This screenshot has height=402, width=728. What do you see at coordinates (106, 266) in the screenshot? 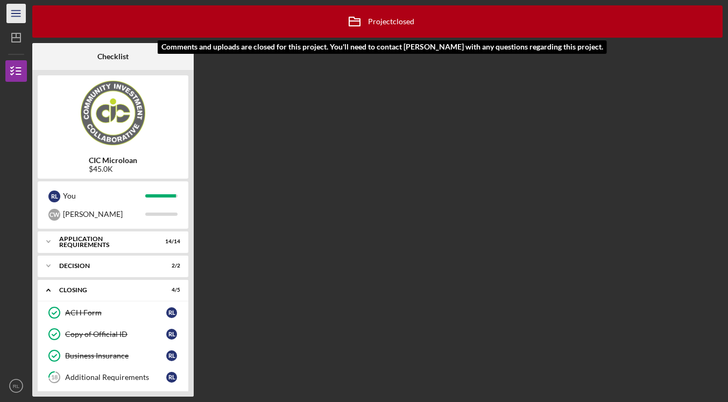
I see `div: Decision` at bounding box center [106, 266].